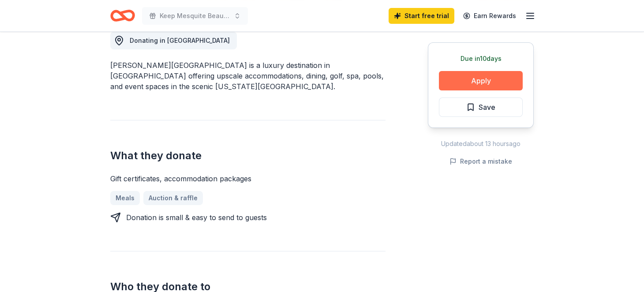 The image size is (644, 292). Describe the element at coordinates (125, 198) in the screenshot. I see `a: Meals` at that location.